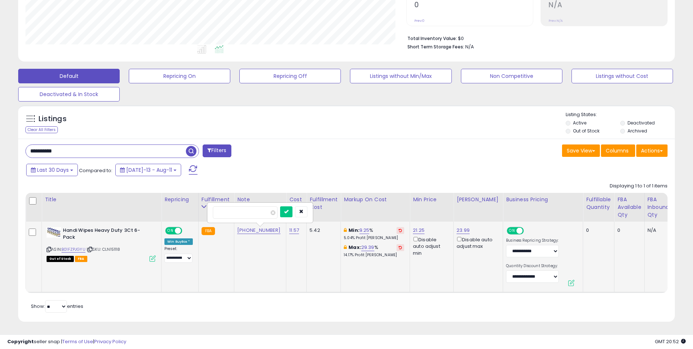 The image size is (693, 349). What do you see at coordinates (180, 199) in the screenshot?
I see `div: Repricing` at bounding box center [180, 199].